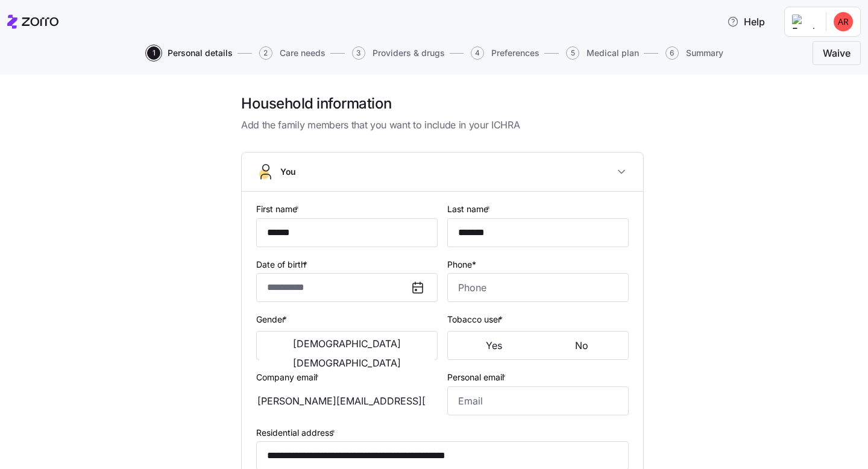  I want to click on button: 5Medical plan, so click(602, 53).